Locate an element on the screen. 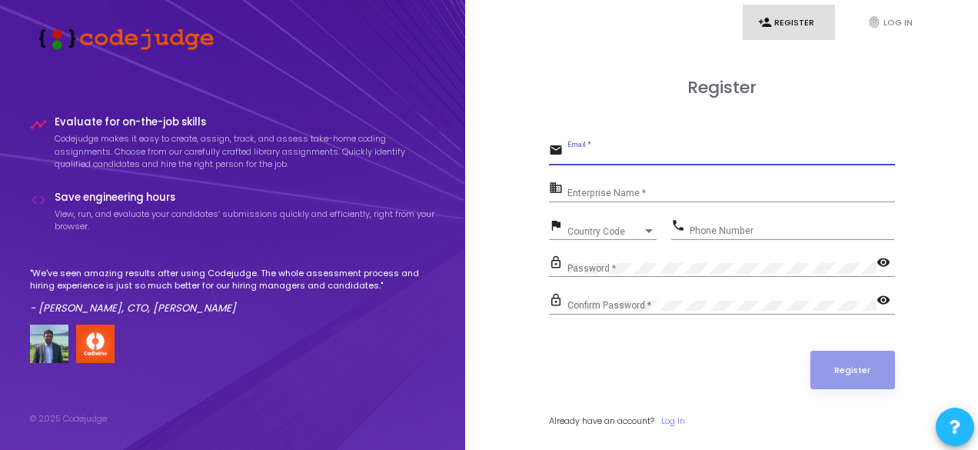 The height and width of the screenshot is (450, 978). i: person_add is located at coordinates (765, 22).